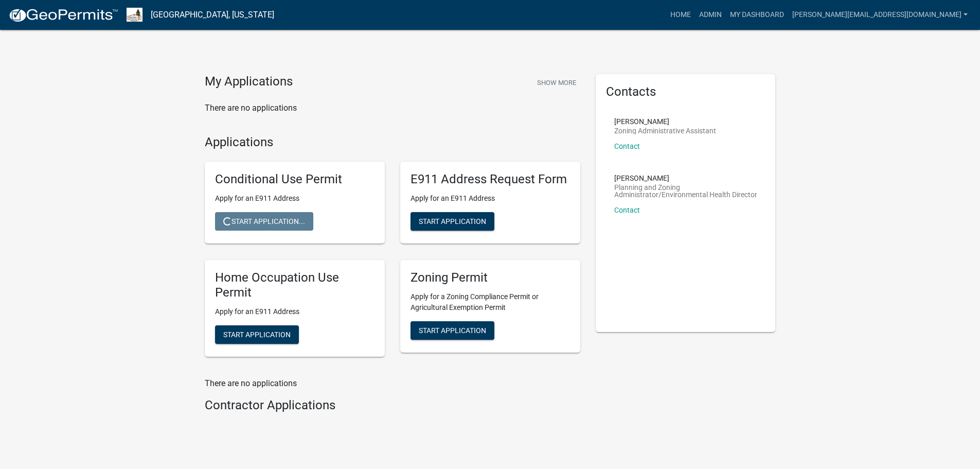 Image resolution: width=980 pixels, height=469 pixels. What do you see at coordinates (757, 15) in the screenshot?
I see `a: My Dashboard` at bounding box center [757, 15].